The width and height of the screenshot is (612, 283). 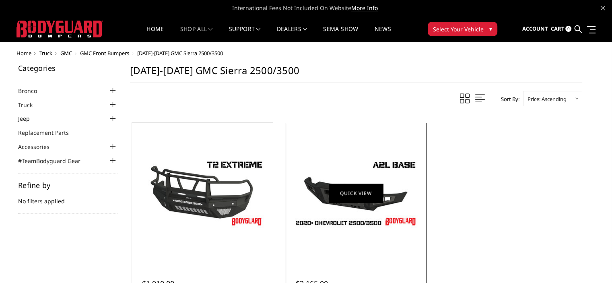 I want to click on a: shop all, so click(x=196, y=34).